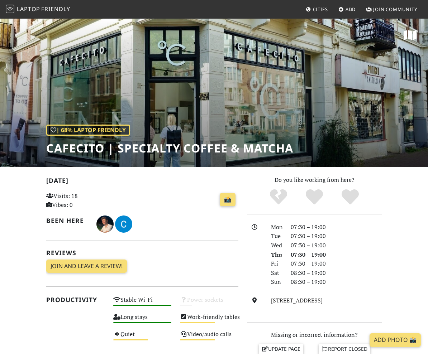 Image resolution: width=428 pixels, height=354 pixels. I want to click on span: Friendly, so click(56, 9).